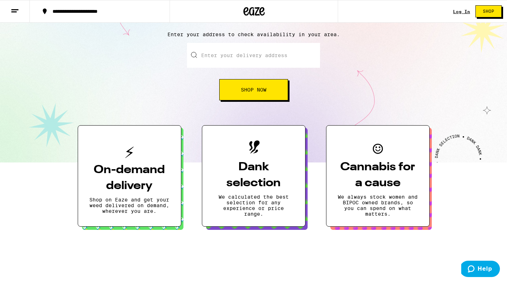 This screenshot has width=507, height=282. Describe the element at coordinates (253, 55) in the screenshot. I see `input: Enter your delivery address` at that location.